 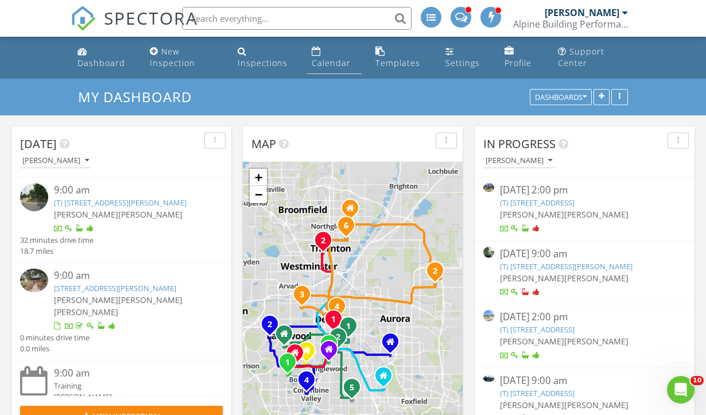 What do you see at coordinates (57, 240) in the screenshot?
I see `div: 32 minutes drive time` at bounding box center [57, 240].